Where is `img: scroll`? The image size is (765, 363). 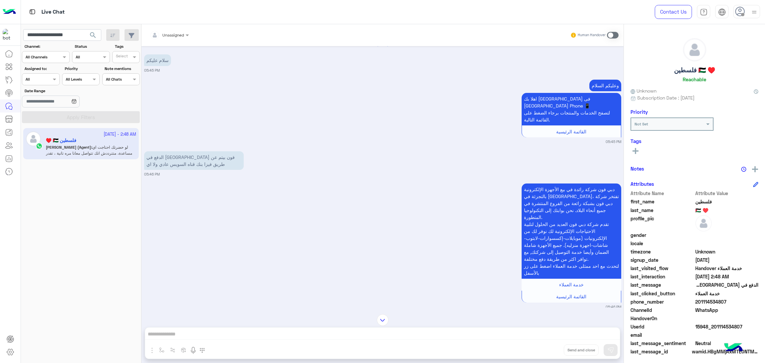
img: scroll is located at coordinates (383, 320).